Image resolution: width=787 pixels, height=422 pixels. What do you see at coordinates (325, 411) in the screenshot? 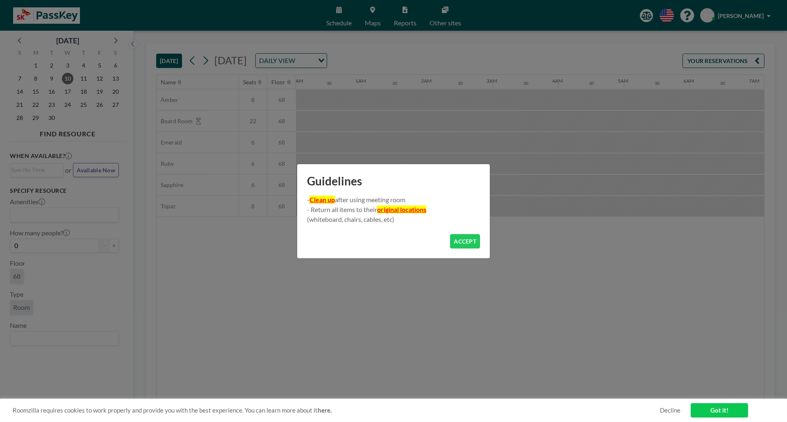
I see `a: here.` at bounding box center [325, 411].